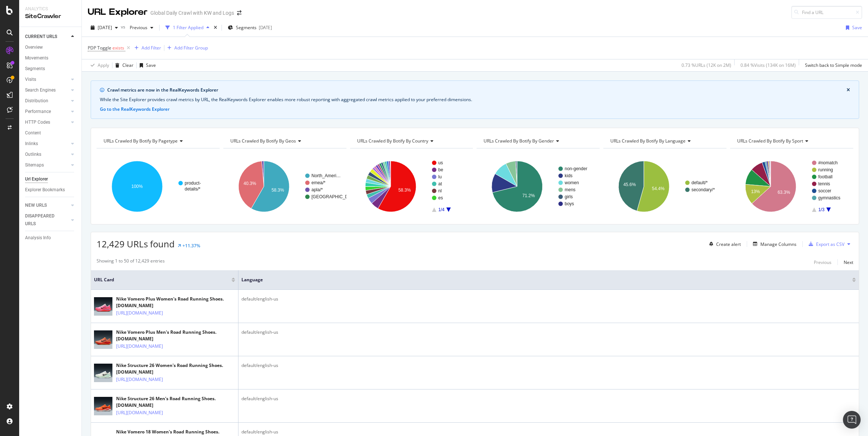 The width and height of the screenshot is (868, 436). Describe the element at coordinates (572, 182) in the screenshot. I see `text: women` at that location.